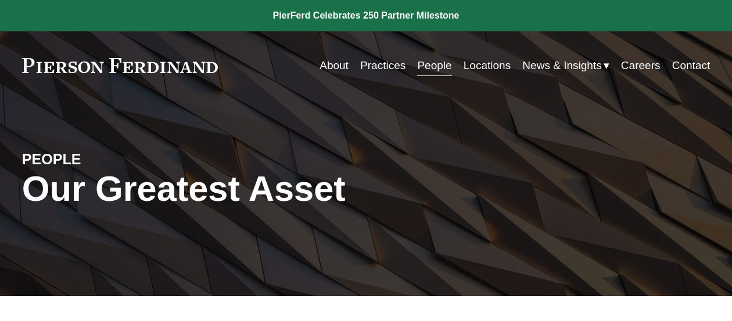 This screenshot has height=321, width=732. What do you see at coordinates (252, 189) in the screenshot?
I see `h1: Our Greatest Asset` at bounding box center [252, 189].